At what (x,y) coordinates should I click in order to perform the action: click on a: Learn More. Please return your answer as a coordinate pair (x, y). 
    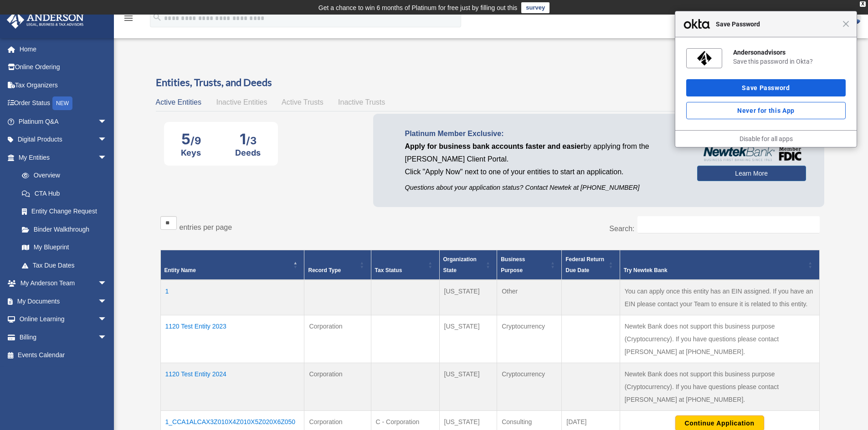
    Looking at the image, I should click on (751, 173).